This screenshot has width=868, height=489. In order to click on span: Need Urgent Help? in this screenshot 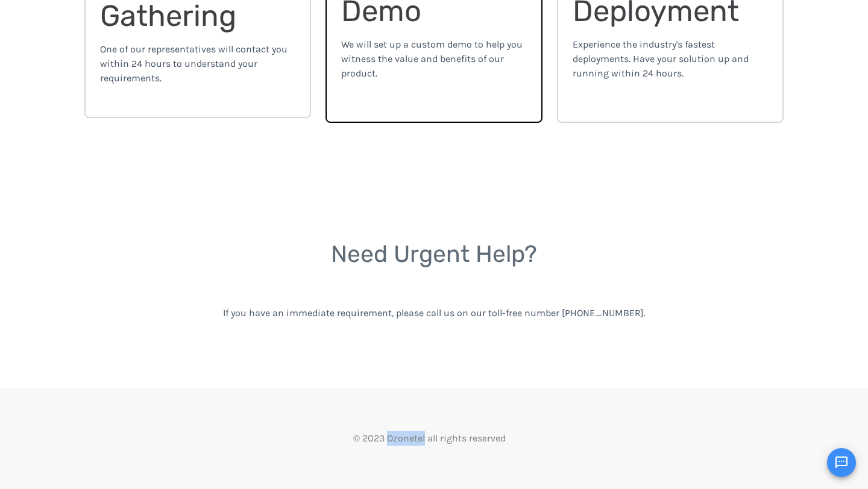, I will do `click(434, 254)`.